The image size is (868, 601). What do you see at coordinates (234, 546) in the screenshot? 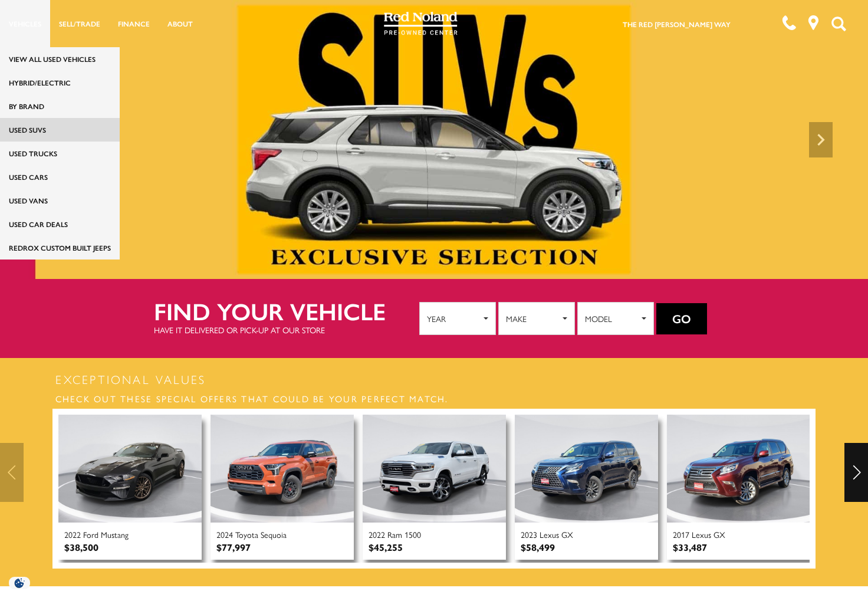
I see `div: $77,997` at bounding box center [234, 546].